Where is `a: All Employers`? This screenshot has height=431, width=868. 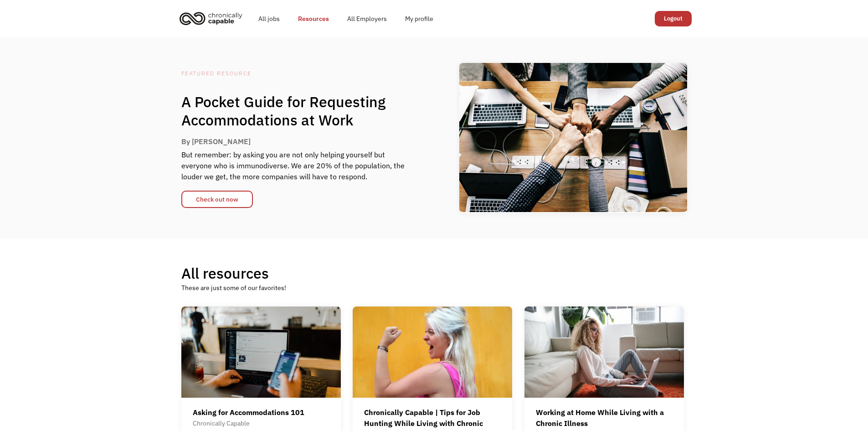 a: All Employers is located at coordinates (367, 19).